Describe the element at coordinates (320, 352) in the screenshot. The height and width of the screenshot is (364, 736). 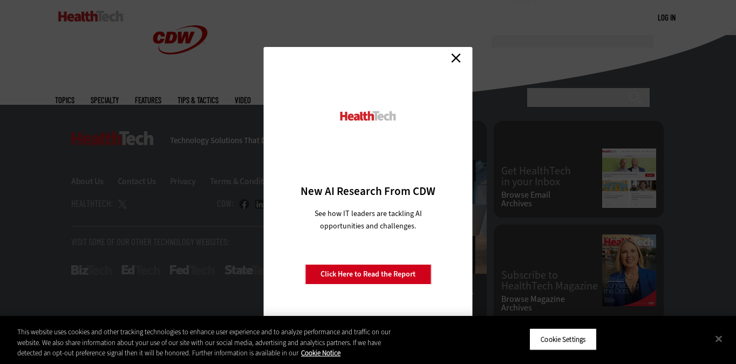
I see `a: More information about your privacy` at that location.